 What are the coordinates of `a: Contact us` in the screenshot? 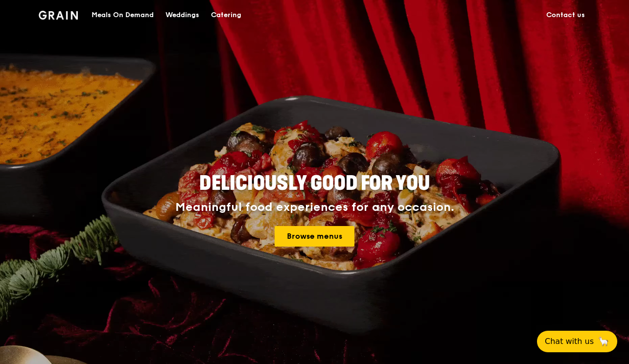 It's located at (565, 15).